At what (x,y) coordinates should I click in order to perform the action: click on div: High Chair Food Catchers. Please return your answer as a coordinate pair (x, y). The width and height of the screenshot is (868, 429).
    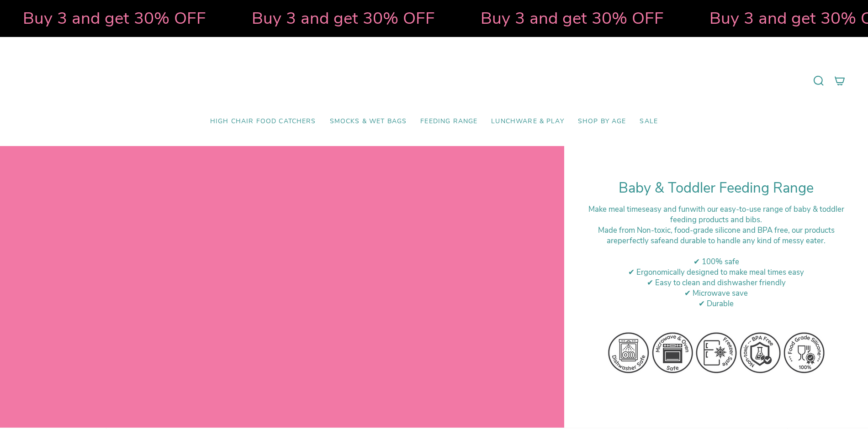
    Looking at the image, I should click on (263, 121).